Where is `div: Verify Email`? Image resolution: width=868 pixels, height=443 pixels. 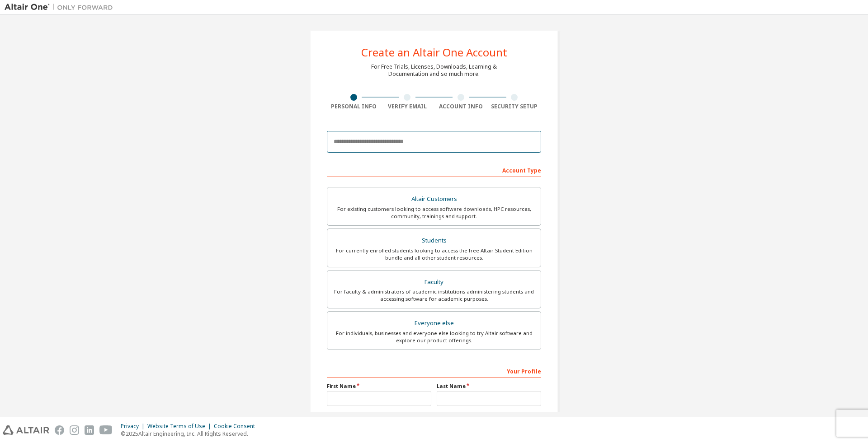
div: Verify Email is located at coordinates (408, 106).